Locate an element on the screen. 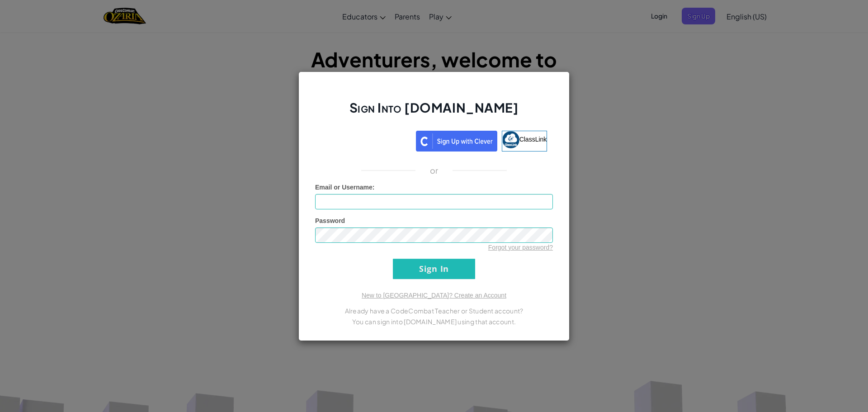 This screenshot has height=412, width=868. p: or is located at coordinates (434, 170).